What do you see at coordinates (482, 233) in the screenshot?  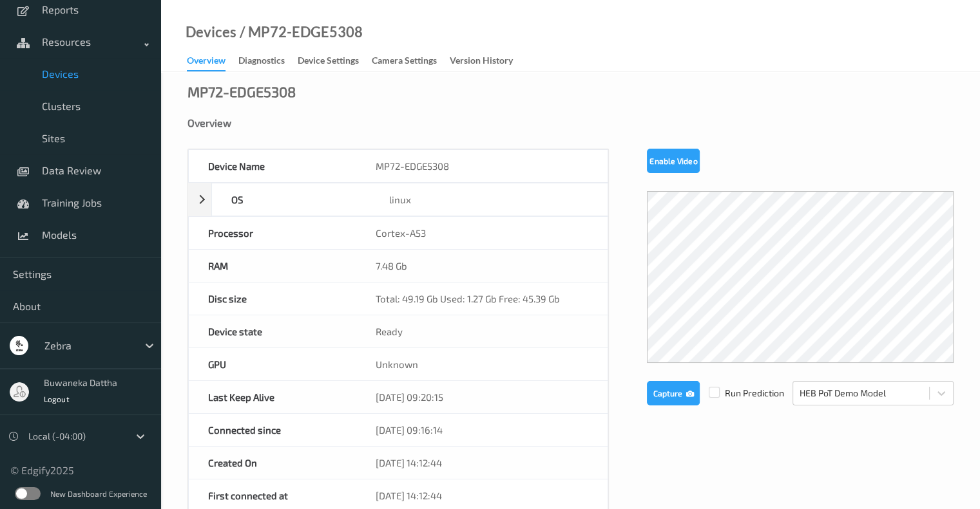 I see `div: Cortex-A53` at bounding box center [482, 233].